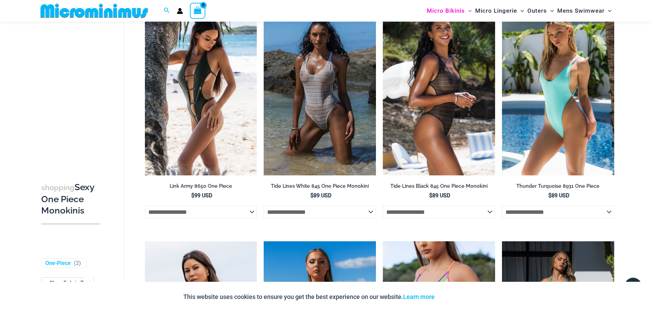 The width and height of the screenshot is (652, 312). Describe the element at coordinates (70, 199) in the screenshot. I see `h3: Sexy One Piece Monokinis` at that location.